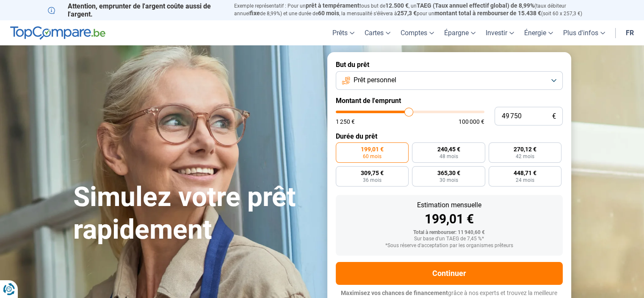 The width and height of the screenshot is (644, 298). What do you see at coordinates (525, 149) in the screenshot?
I see `span: 270,12 €` at bounding box center [525, 149].